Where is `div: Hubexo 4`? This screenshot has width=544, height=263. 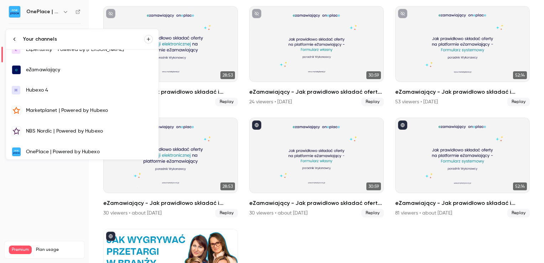 div: Hubexo 4 is located at coordinates (89, 90).